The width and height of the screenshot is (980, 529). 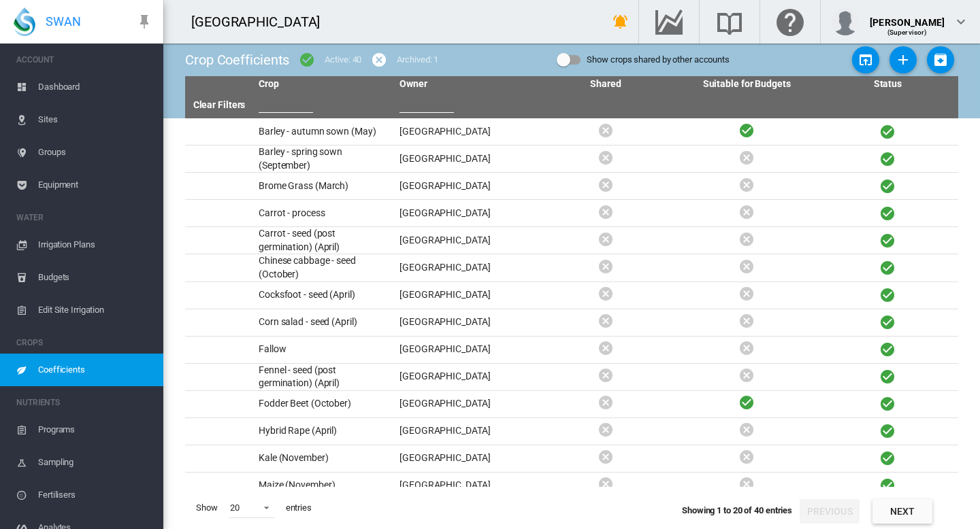 What do you see at coordinates (25, 22) in the screenshot?
I see `img: SWAN-Landscape-Logo-Colour-drop.png` at bounding box center [25, 22].